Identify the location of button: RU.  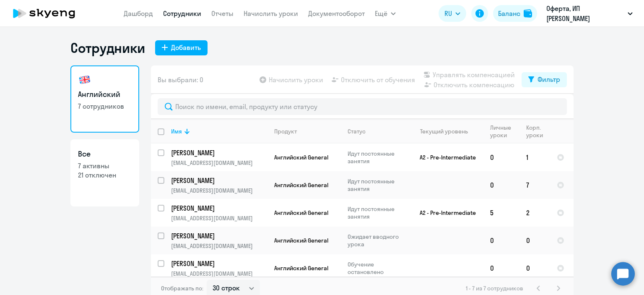
(453, 13).